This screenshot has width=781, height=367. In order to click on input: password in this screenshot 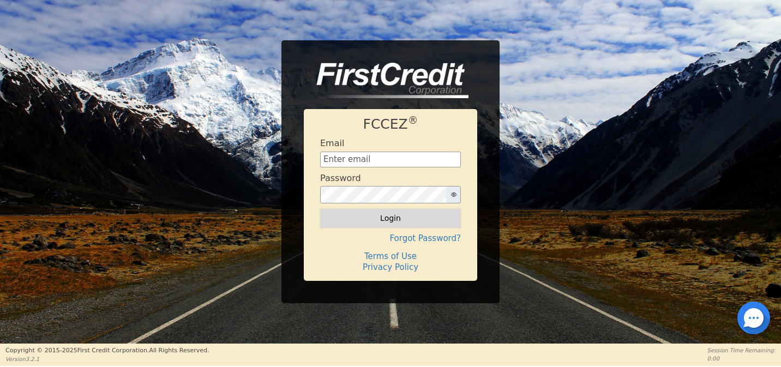, I will do `click(383, 195)`.